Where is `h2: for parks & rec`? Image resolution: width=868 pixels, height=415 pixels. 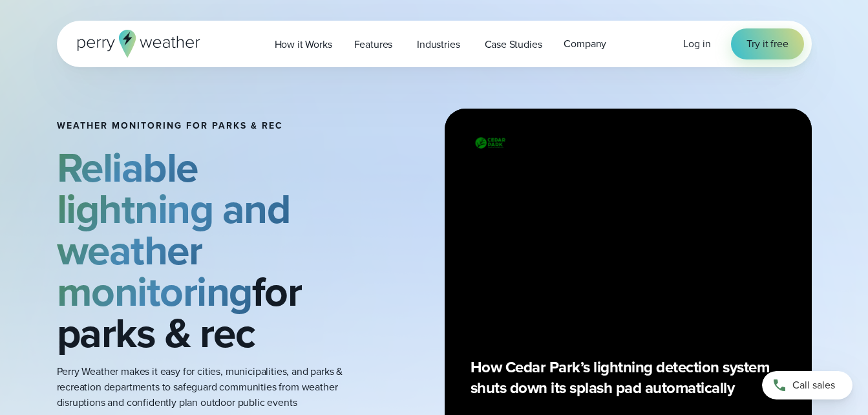 h2: for parks & rec is located at coordinates (208, 250).